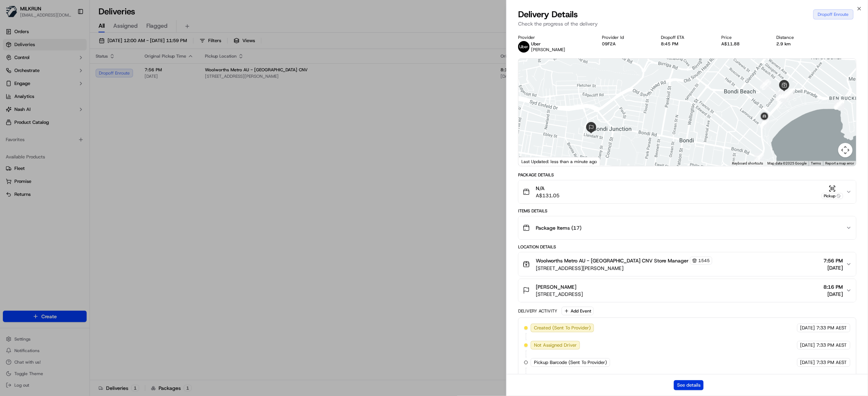 The image size is (868, 396). Describe the element at coordinates (787, 163) in the screenshot. I see `span: Map data ©2025 Google` at that location.